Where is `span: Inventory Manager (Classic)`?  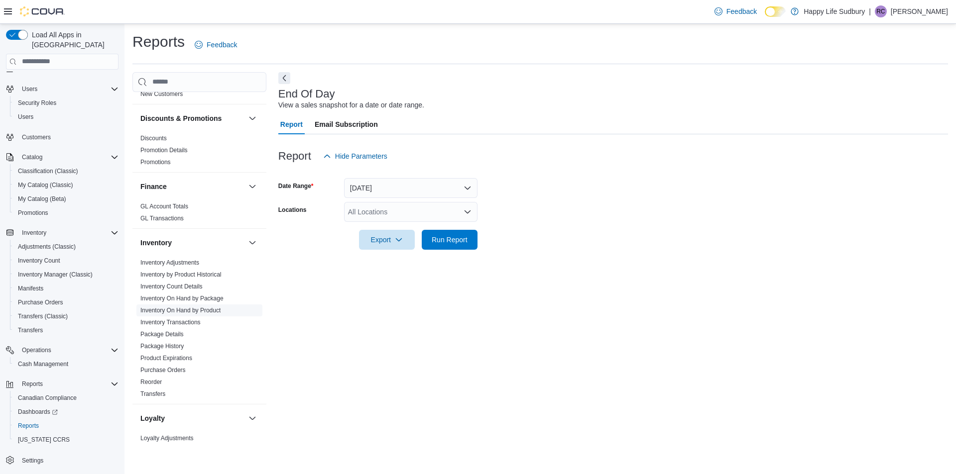 span: Inventory Manager (Classic) is located at coordinates (55, 275).